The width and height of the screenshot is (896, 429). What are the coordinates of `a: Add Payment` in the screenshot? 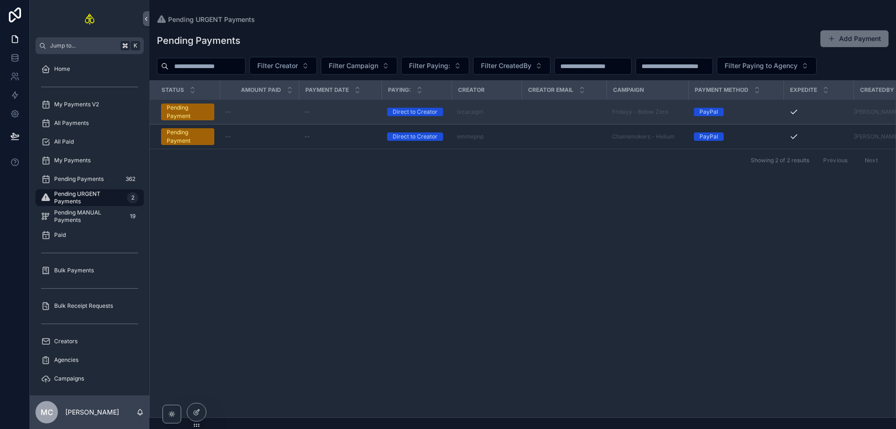 It's located at (854, 39).